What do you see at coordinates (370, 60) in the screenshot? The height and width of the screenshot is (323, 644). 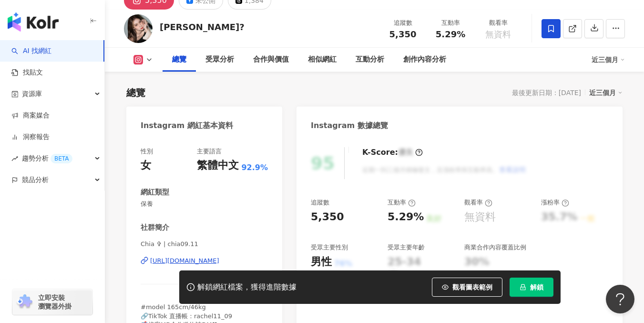 I see `div: 互動分析` at bounding box center [370, 60].